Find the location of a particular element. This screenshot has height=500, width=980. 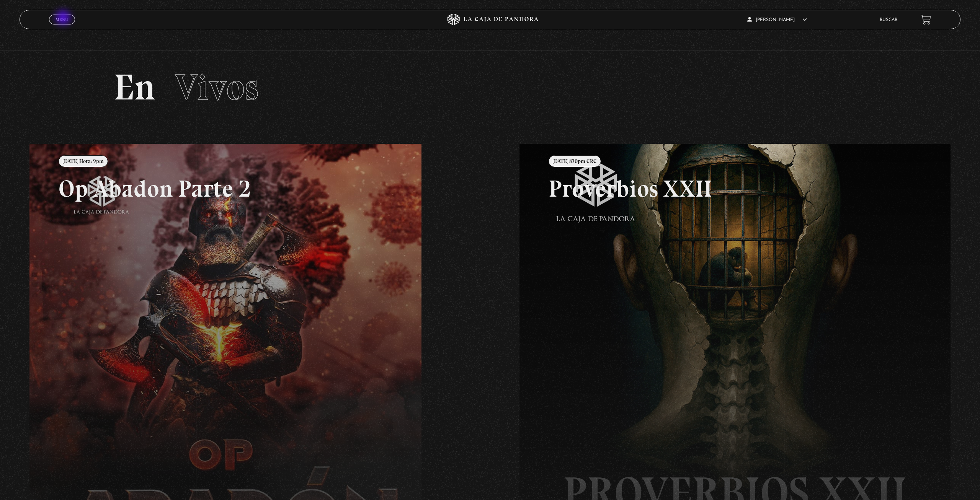

span: Cerrar is located at coordinates (62, 26).